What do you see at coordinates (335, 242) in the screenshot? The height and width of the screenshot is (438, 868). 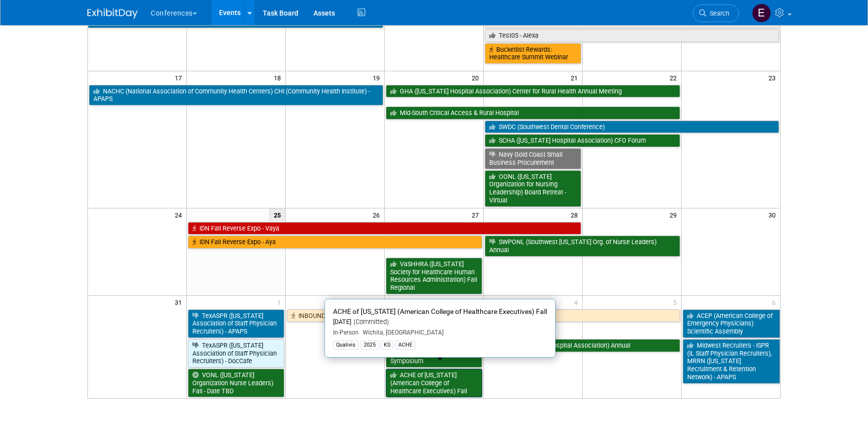 I see `a: IDN Fall Reverse Expo - Aya` at bounding box center [335, 242].